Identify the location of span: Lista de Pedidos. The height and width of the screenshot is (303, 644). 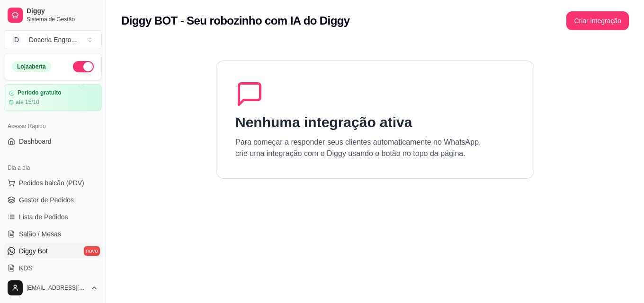
(44, 217).